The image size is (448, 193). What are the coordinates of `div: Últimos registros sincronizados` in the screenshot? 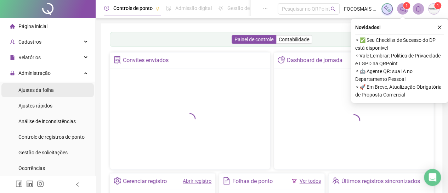 It's located at (381, 181).